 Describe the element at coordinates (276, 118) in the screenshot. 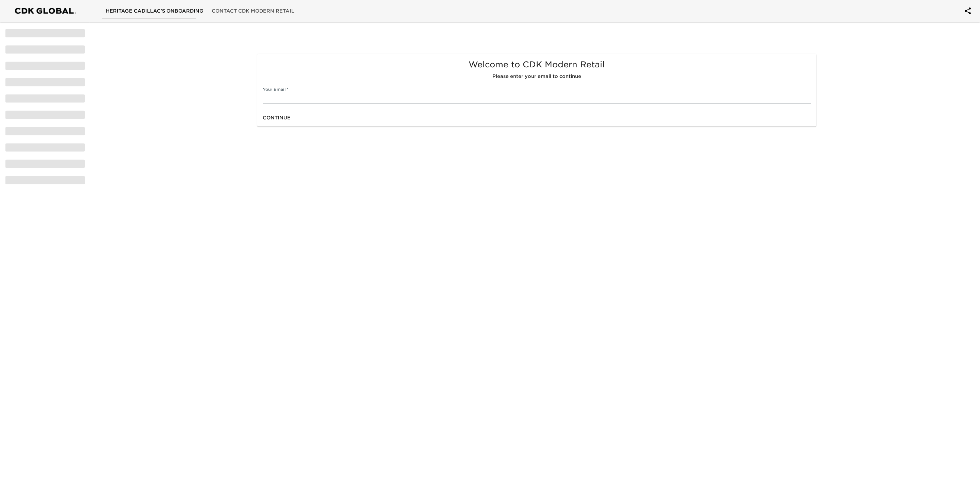

I see `span: Continue` at that location.